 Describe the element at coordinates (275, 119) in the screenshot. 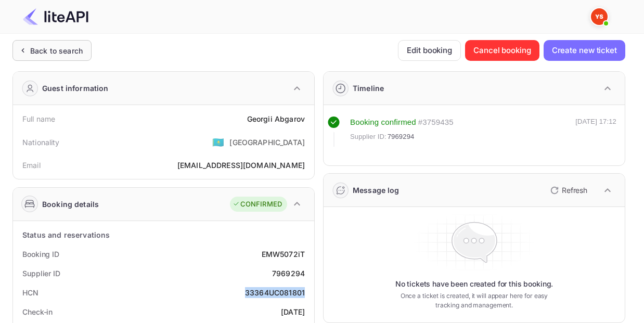

I see `div: Georgii Abgarov` at that location.